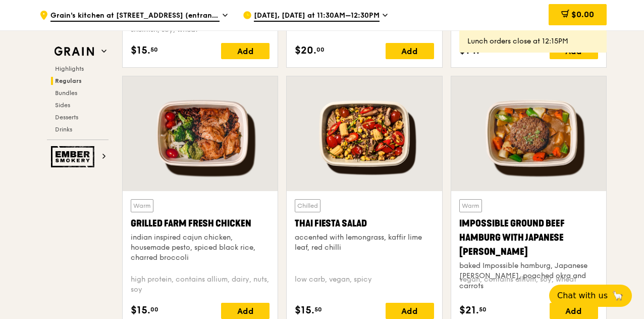  Describe the element at coordinates (364, 284) in the screenshot. I see `div: low carb, vegan, spicy` at that location.